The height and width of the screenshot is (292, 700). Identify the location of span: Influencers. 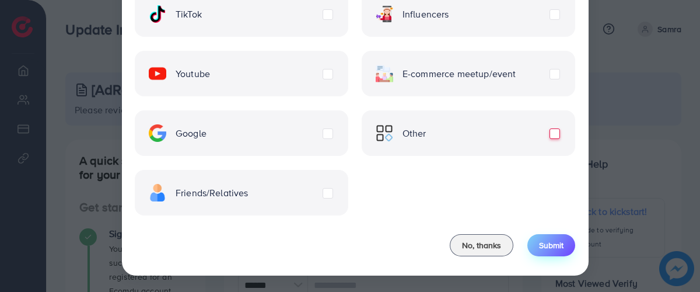
(426, 14).